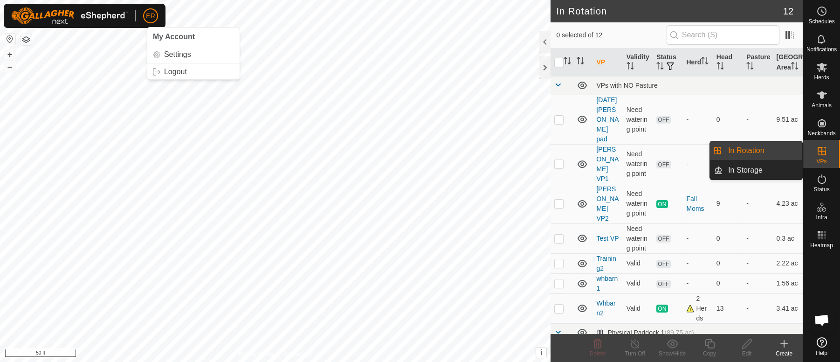 The height and width of the screenshot is (362, 840). Describe the element at coordinates (645, 332) in the screenshot. I see `div: Physical Paddock 1` at that location.